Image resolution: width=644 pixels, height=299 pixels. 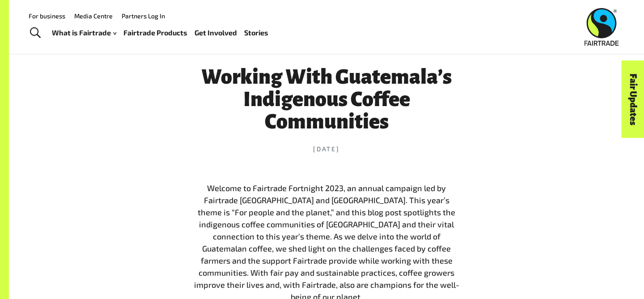 What do you see at coordinates (327, 99) in the screenshot?
I see `h1: Working With Guatemala’s Indigenous Coffee Communities` at bounding box center [327, 99].